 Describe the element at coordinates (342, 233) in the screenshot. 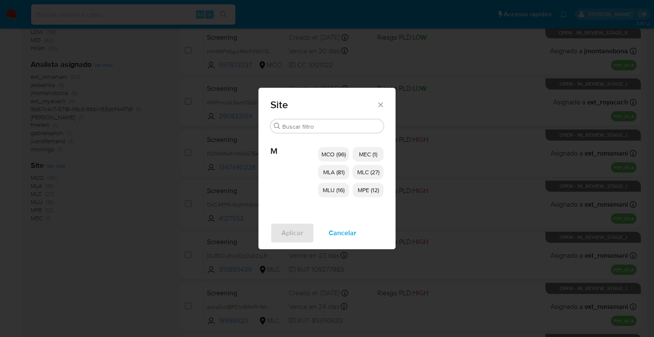

I see `span: Cancelar` at that location.